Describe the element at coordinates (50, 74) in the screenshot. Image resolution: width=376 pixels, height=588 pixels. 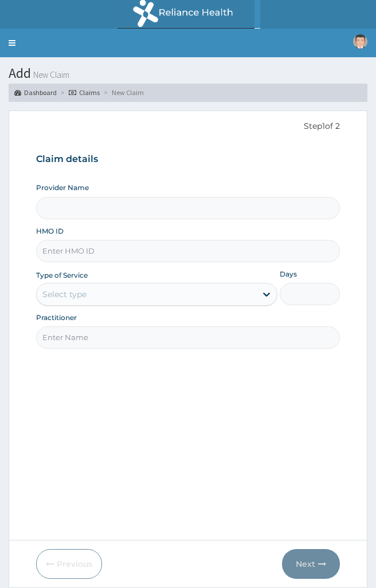
I see `small: New Claim` at that location.